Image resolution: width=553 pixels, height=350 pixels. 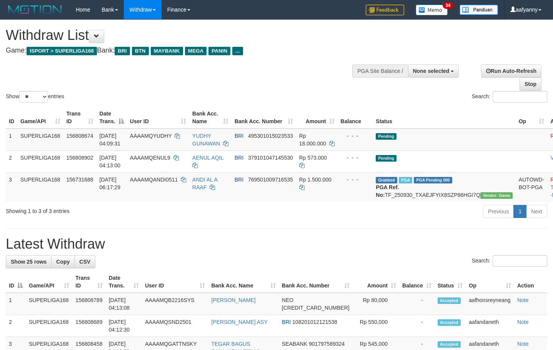 I want to click on span: Copy 5859458253786603 to clipboard, so click(x=315, y=308).